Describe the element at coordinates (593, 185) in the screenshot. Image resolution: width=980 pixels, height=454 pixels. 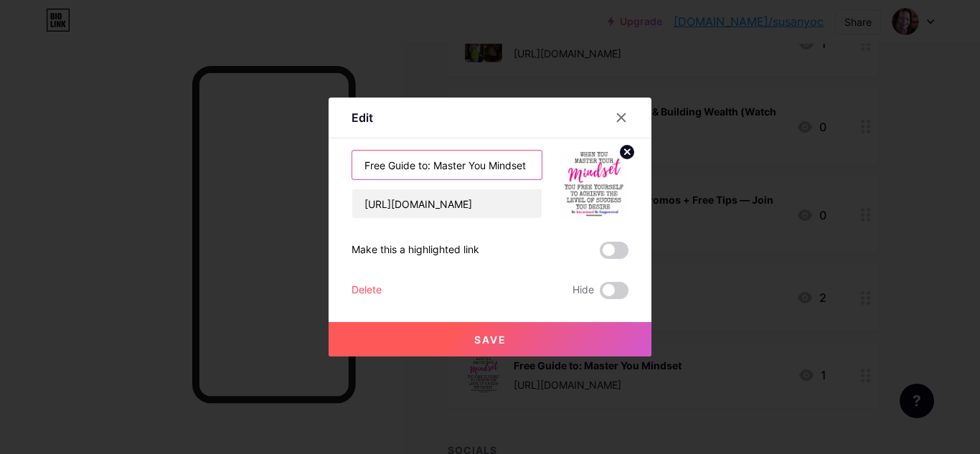
I see `img: link_thumbnail` at that location.